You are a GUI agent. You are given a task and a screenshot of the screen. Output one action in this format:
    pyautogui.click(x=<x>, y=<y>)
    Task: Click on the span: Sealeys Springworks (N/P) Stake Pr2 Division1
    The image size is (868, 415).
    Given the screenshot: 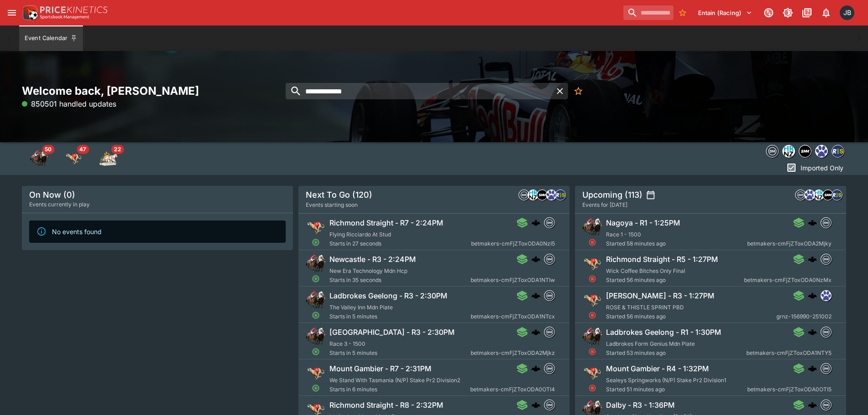 What is the action you would take?
    pyautogui.click(x=666, y=380)
    